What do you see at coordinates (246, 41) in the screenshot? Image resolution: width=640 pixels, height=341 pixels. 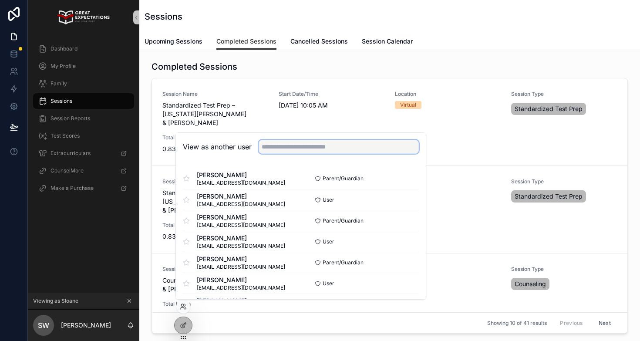 I see `span: Completed Sessions` at bounding box center [246, 41].